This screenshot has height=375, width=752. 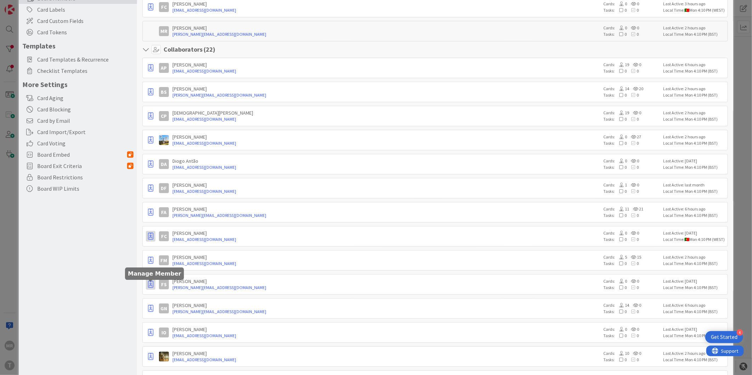 What do you see at coordinates (85, 60) in the screenshot?
I see `span: Card Templates & Recurrence` at bounding box center [85, 60].